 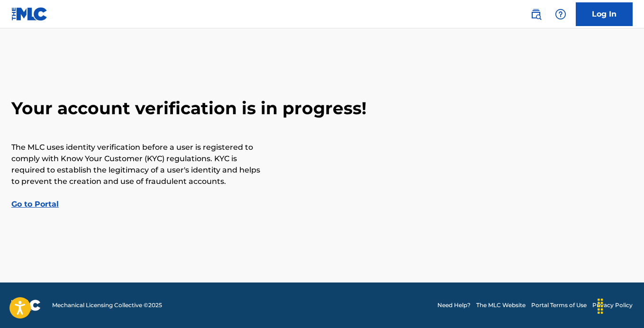 I want to click on div: Drag, so click(x=600, y=307).